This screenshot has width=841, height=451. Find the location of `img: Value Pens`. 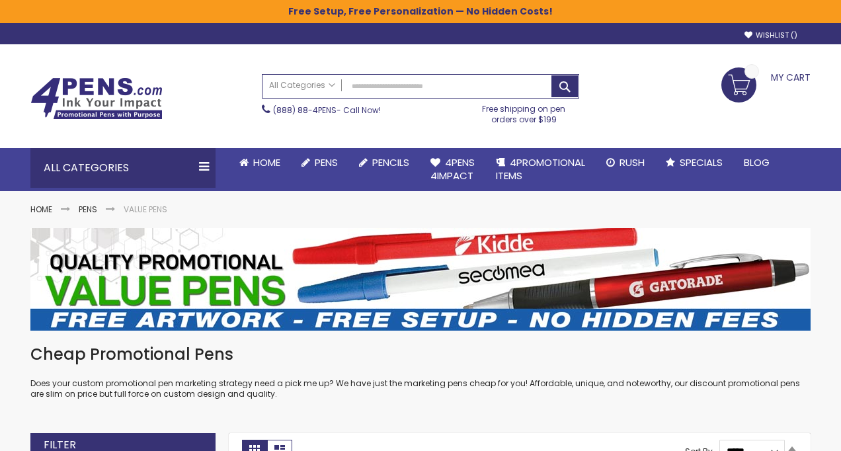

img: Value Pens is located at coordinates (420, 279).